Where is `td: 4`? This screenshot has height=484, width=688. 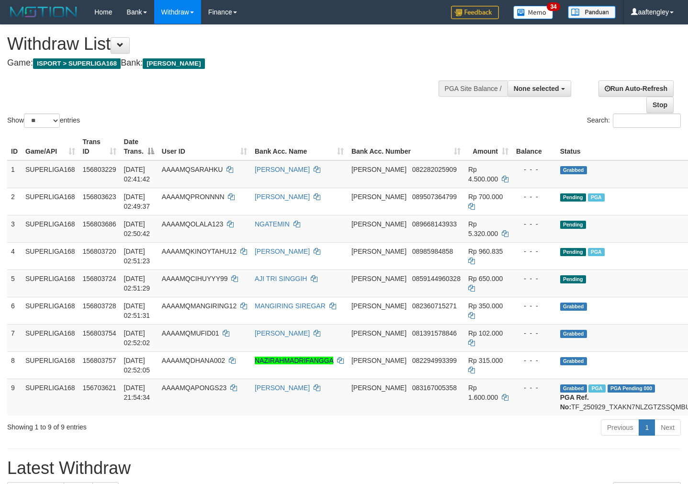 td: 4 is located at coordinates (14, 256).